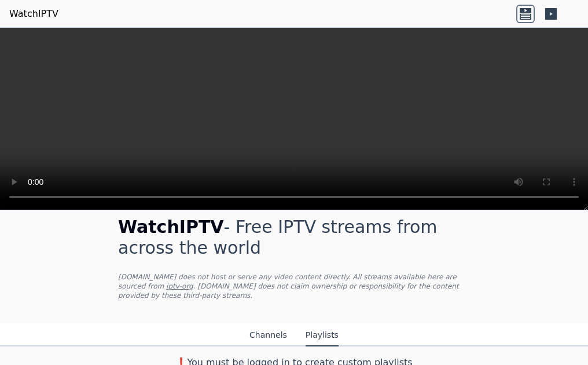  I want to click on h1: - Free IPTV streams from across the world, so click(294, 237).